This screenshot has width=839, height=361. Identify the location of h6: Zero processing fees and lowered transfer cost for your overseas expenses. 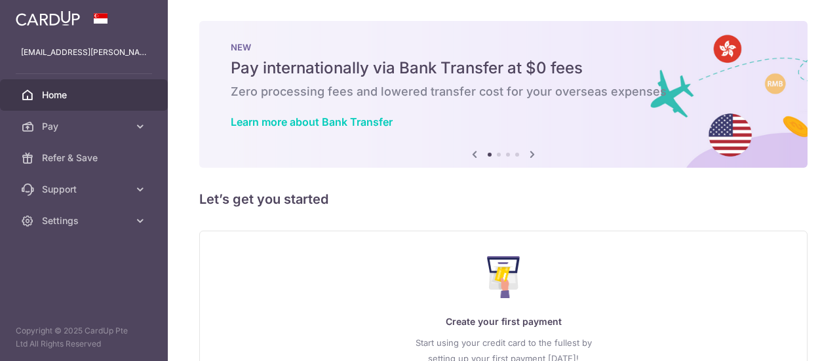
(503, 92).